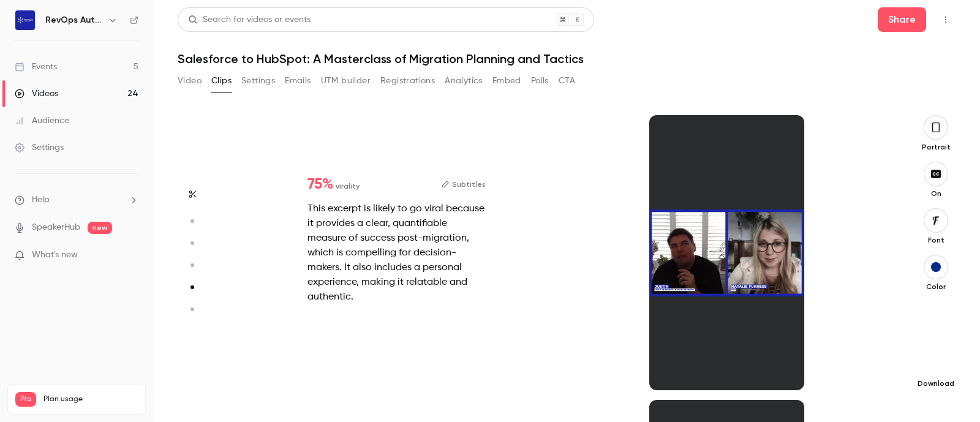 The height and width of the screenshot is (422, 980). I want to click on button: Top Bar Actions, so click(946, 19).